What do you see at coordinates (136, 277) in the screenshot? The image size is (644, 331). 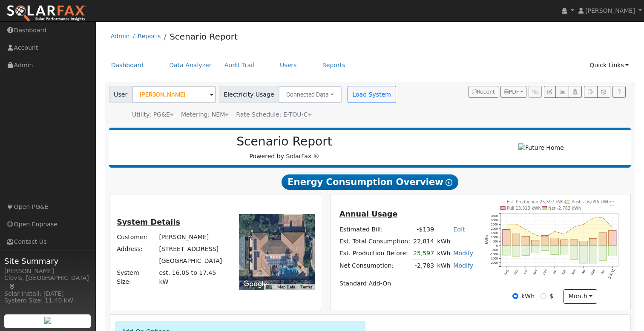 I see `td: System Size:` at bounding box center [136, 277].